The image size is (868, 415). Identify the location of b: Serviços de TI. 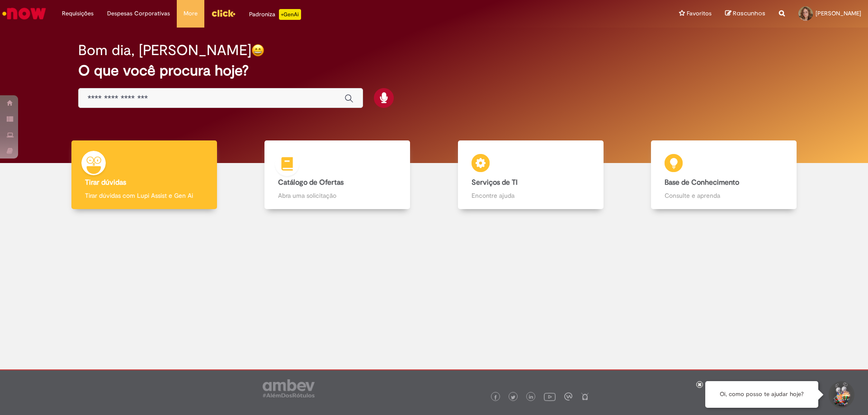
(495, 182).